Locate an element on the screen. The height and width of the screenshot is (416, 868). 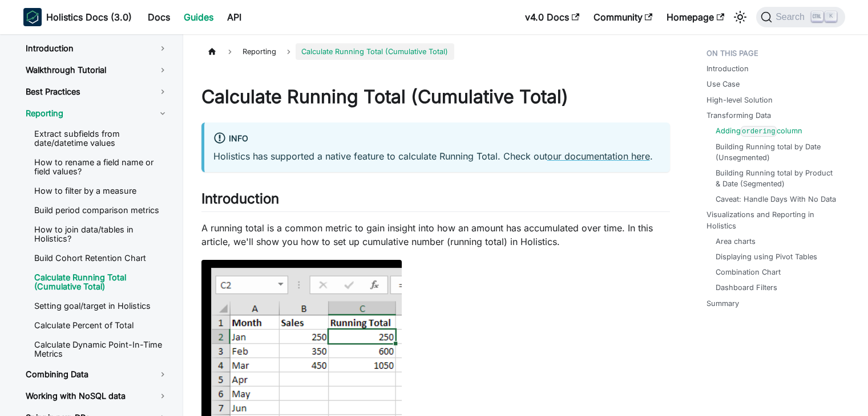
a: Docs is located at coordinates (159, 17).